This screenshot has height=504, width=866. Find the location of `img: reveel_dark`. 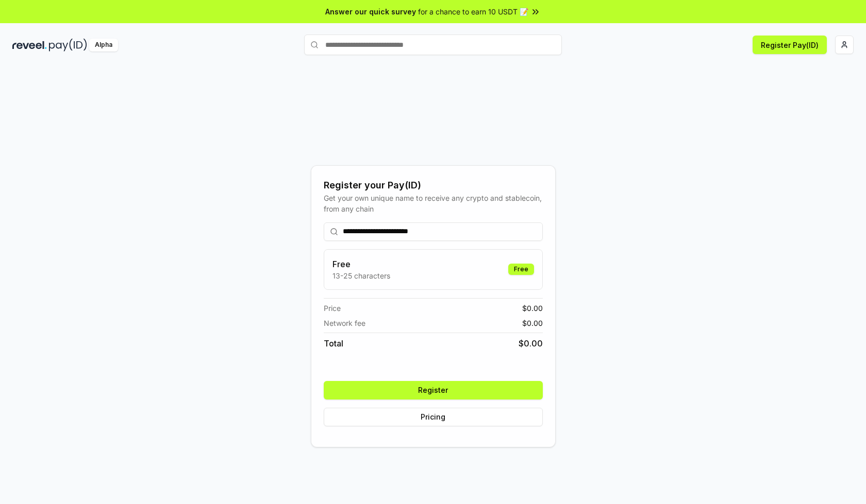

img: reveel_dark is located at coordinates (29, 45).